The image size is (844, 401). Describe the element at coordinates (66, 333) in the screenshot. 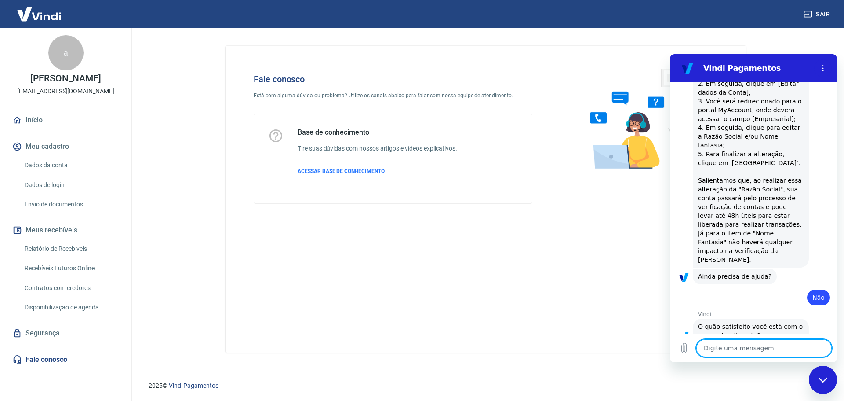

I see `a: Segurança` at that location.